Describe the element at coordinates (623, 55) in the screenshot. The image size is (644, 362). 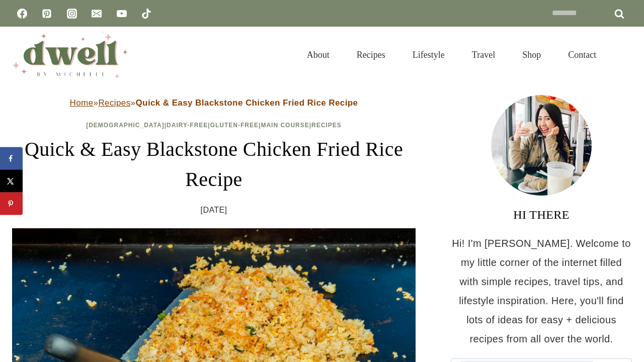
I see `button: View Search Form` at that location.